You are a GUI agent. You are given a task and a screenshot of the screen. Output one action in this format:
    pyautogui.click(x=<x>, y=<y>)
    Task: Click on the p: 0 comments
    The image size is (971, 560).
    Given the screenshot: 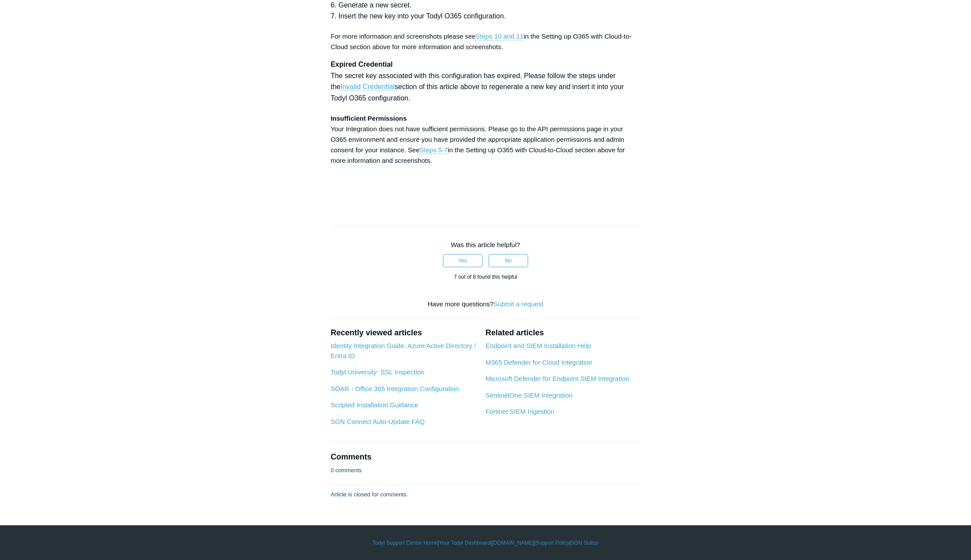 What is the action you would take?
    pyautogui.click(x=346, y=470)
    